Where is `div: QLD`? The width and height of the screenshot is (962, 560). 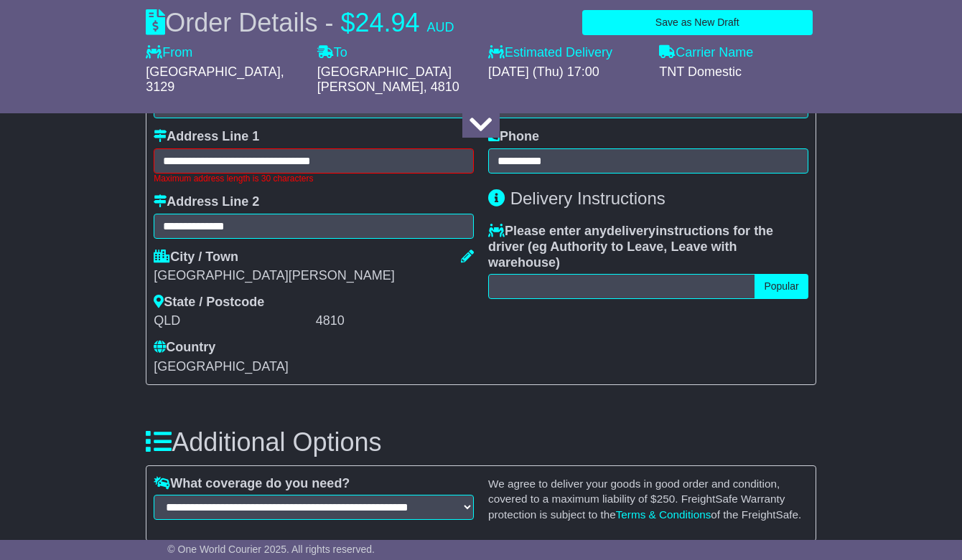
div: QLD is located at coordinates (233, 321).